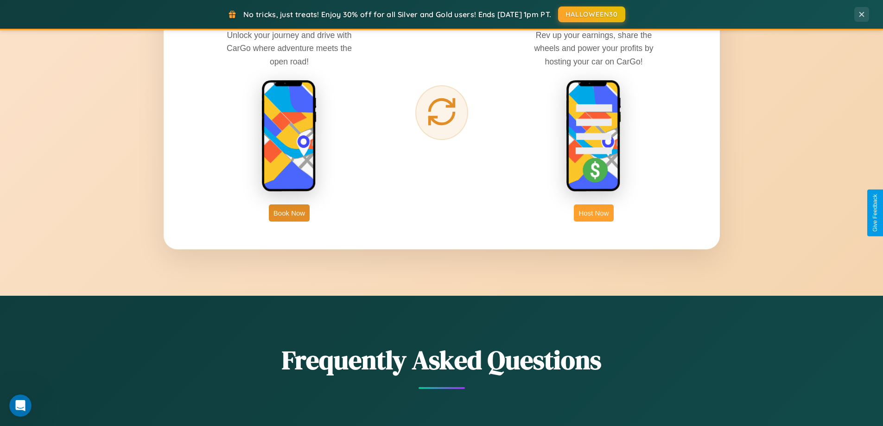 The width and height of the screenshot is (883, 426). Describe the element at coordinates (592, 14) in the screenshot. I see `button: HALLOWEEN30` at that location.